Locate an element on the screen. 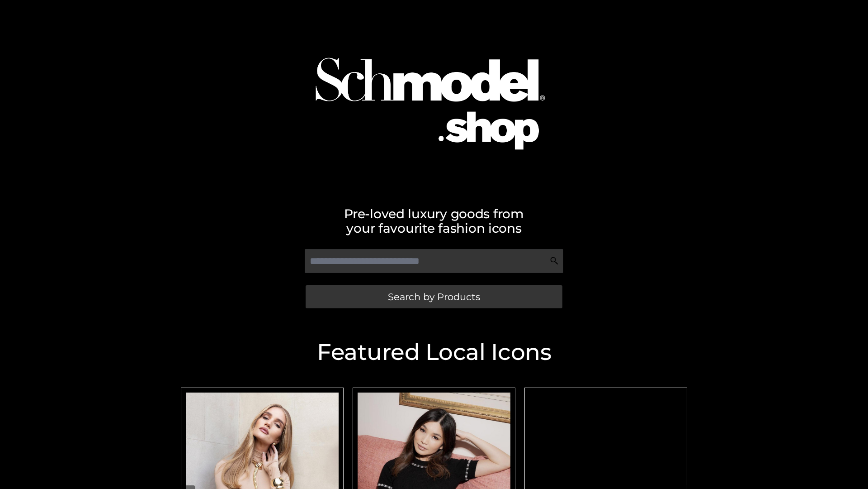  img: Search Icon is located at coordinates (554, 261).